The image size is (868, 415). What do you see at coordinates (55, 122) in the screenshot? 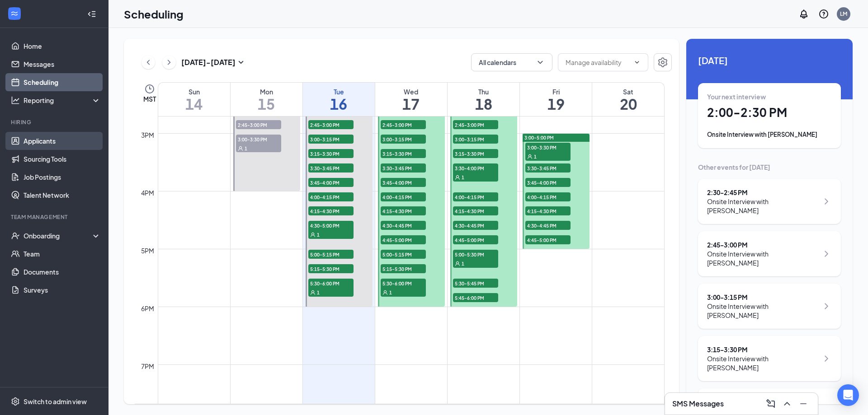
I see `div: Hiring` at bounding box center [55, 122].